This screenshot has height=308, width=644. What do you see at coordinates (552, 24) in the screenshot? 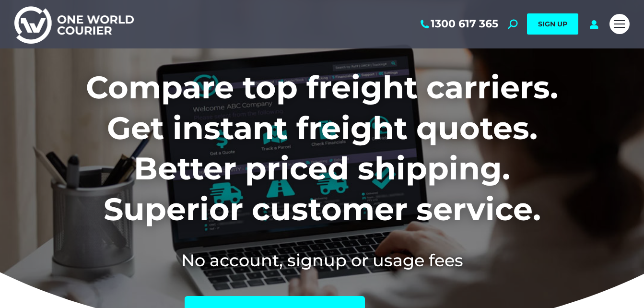
I see `a: SIGN UP` at bounding box center [552, 24].